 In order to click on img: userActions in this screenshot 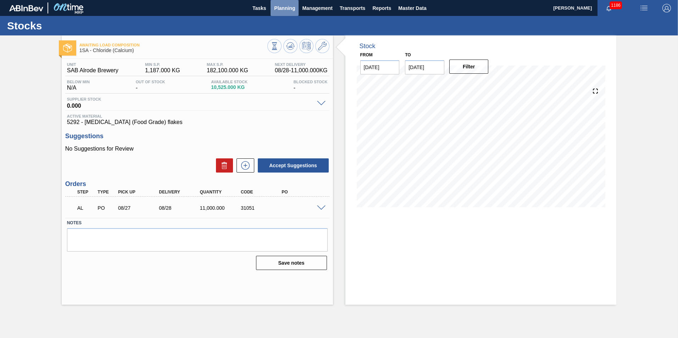, I will do `click(644, 8)`.